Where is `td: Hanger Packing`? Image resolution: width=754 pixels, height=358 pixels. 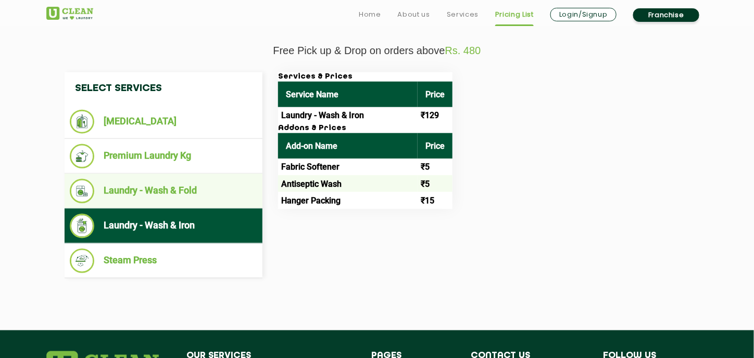 td: Hanger Packing is located at coordinates (348, 201).